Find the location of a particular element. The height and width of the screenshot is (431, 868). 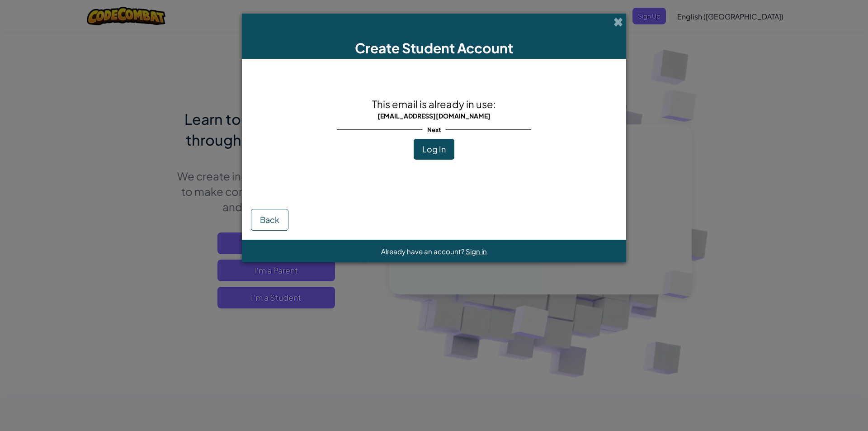

span: Back is located at coordinates (269, 219).